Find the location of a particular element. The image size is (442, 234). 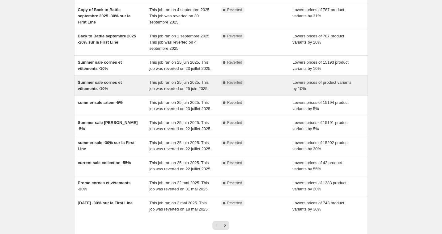

span: Promo cornes et vêtements -20% is located at coordinates (104, 186).